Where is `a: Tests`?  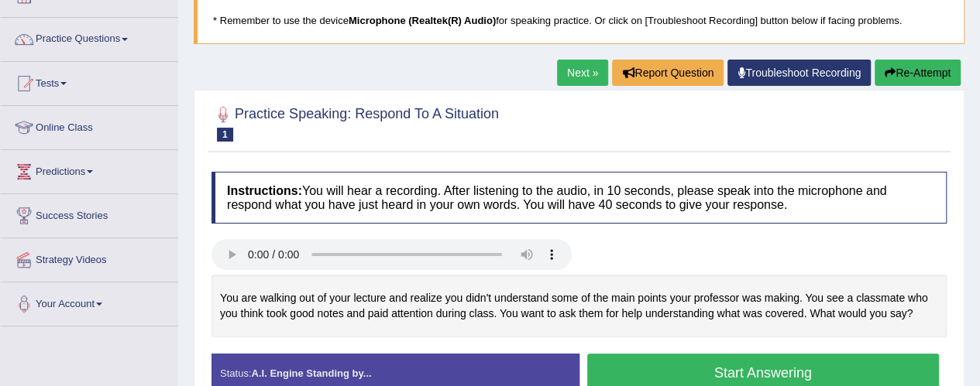 a: Tests is located at coordinates (89, 81).